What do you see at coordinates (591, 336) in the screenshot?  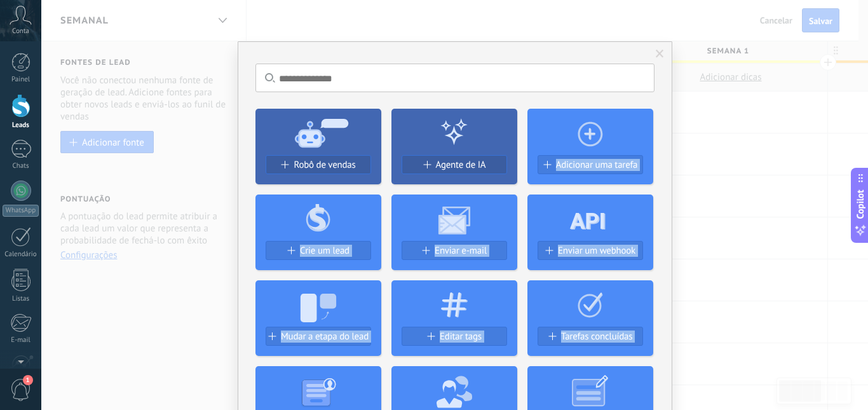 I see `button: Tarefas concluídas` at bounding box center [591, 336].